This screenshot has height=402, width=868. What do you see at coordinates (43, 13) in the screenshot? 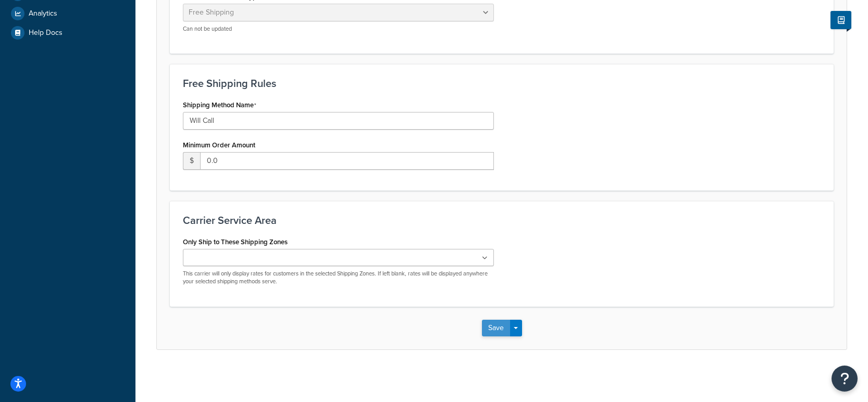
I see `span: Analytics` at bounding box center [43, 13].